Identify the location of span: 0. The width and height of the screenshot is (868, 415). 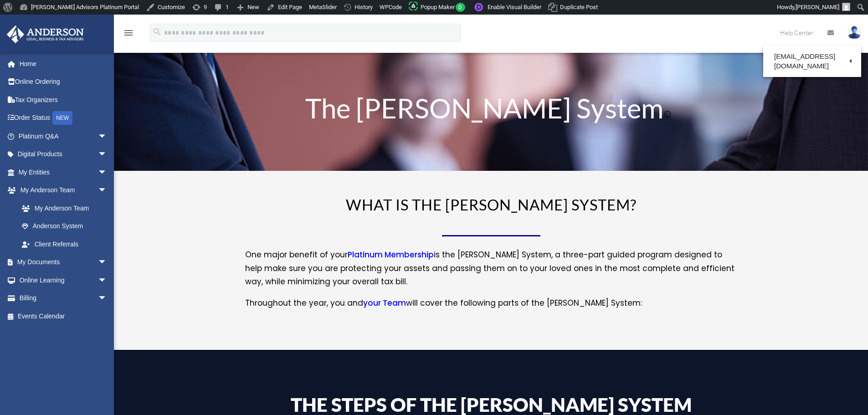
(460, 7).